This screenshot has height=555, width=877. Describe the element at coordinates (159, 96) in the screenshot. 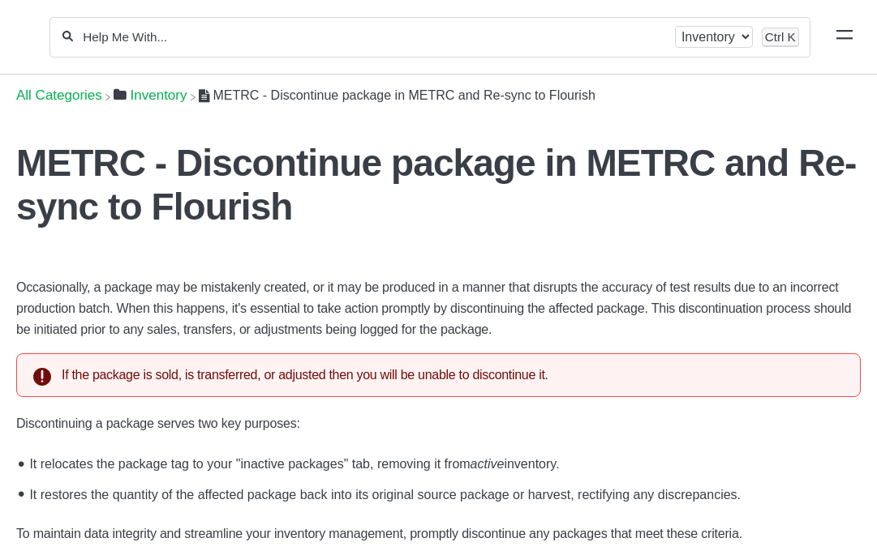

I see `span: ​Inventory` at that location.